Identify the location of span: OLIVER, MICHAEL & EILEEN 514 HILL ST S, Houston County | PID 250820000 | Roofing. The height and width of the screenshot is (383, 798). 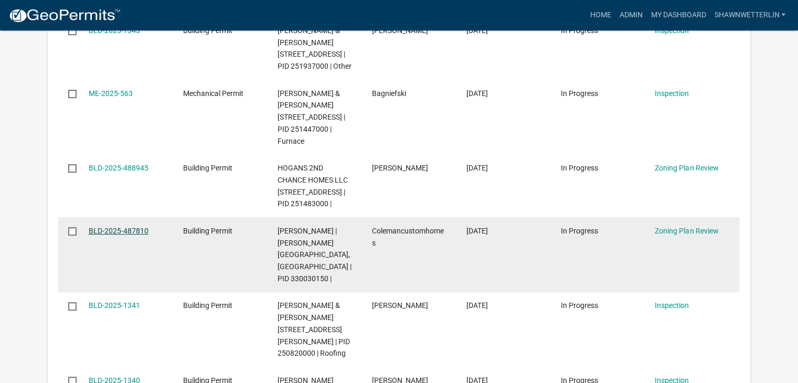
(314, 329).